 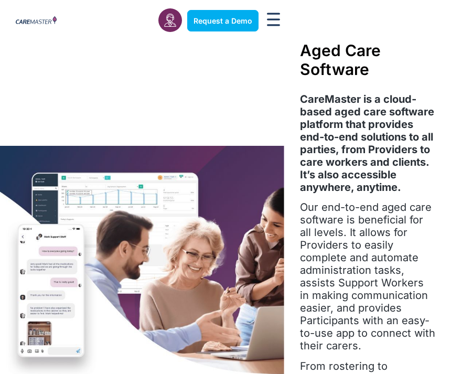 What do you see at coordinates (368, 60) in the screenshot?
I see `h1: Aged Care Software` at bounding box center [368, 60].